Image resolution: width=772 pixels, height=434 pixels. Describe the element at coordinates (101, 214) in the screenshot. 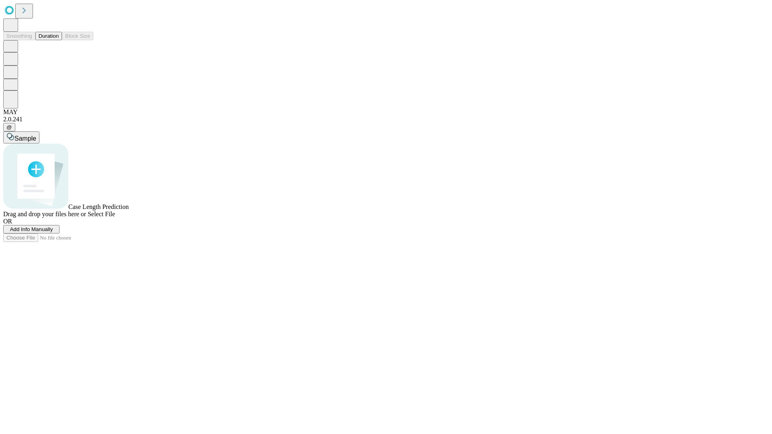

I see `span: Select File` at that location.